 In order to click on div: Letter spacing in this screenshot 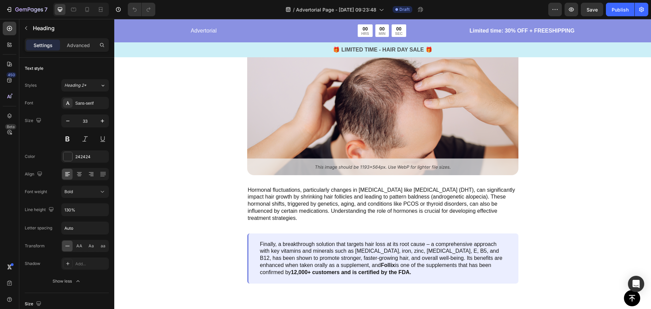, I will do `click(38, 228)`.